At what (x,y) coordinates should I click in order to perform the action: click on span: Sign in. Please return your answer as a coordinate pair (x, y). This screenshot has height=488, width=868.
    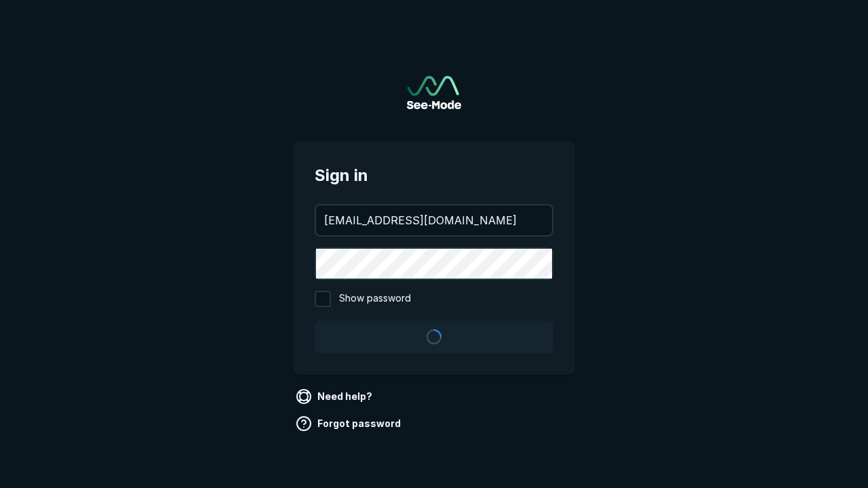
    Looking at the image, I should click on (434, 175).